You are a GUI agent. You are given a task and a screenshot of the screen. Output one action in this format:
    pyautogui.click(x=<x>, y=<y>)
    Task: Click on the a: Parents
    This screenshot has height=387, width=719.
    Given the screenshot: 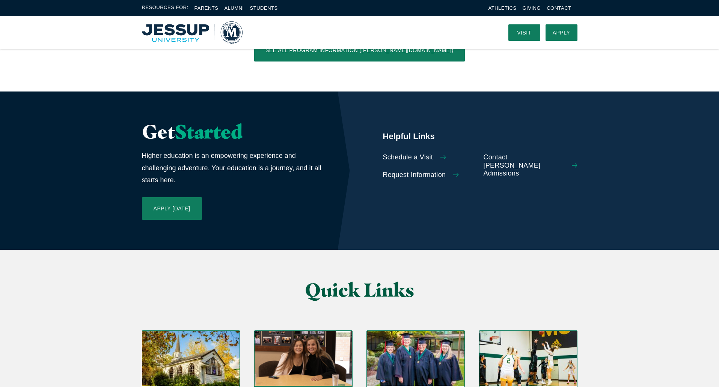 What is the action you would take?
    pyautogui.click(x=206, y=8)
    